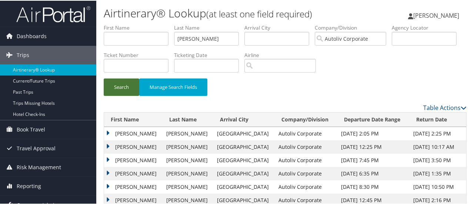 The image size is (471, 204). Describe the element at coordinates (306, 119) in the screenshot. I see `th: Company/Division` at that location.